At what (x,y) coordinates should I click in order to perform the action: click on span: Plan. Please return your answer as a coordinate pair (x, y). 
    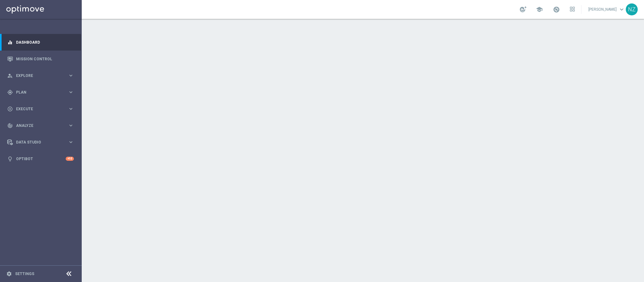
    Looking at the image, I should click on (42, 92).